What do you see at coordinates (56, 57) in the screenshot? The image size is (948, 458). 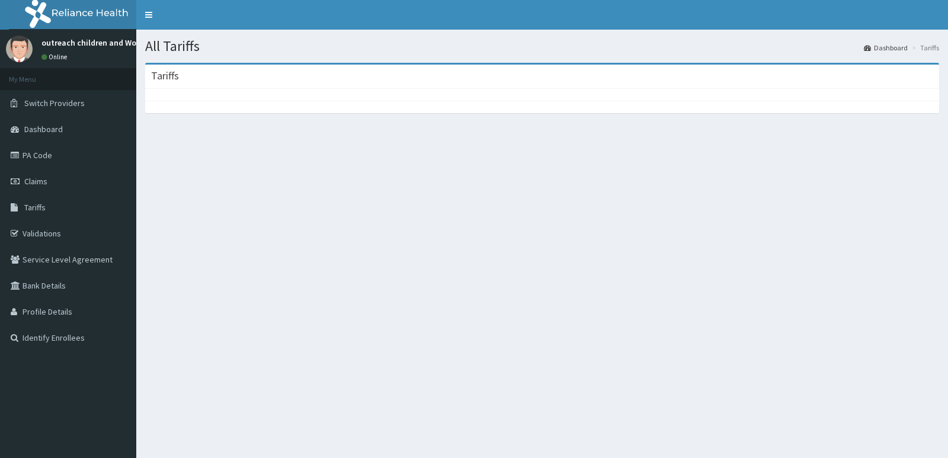 I see `a: Online` at bounding box center [56, 57].